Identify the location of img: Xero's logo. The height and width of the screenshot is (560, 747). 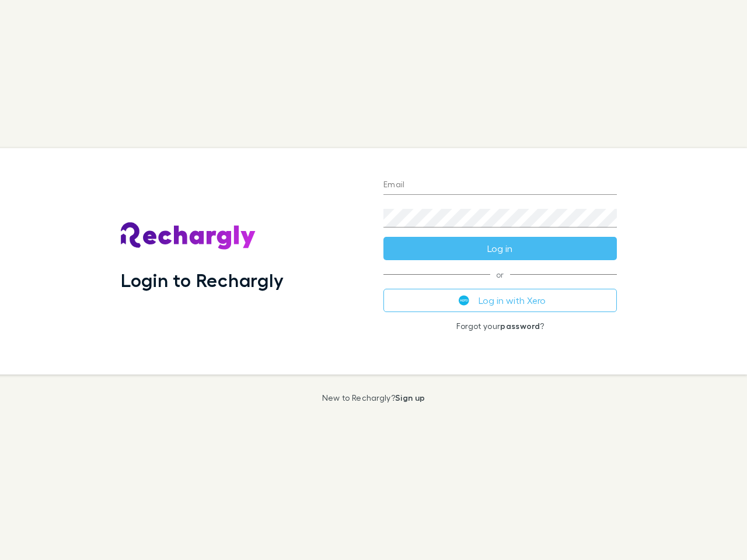
(464, 301).